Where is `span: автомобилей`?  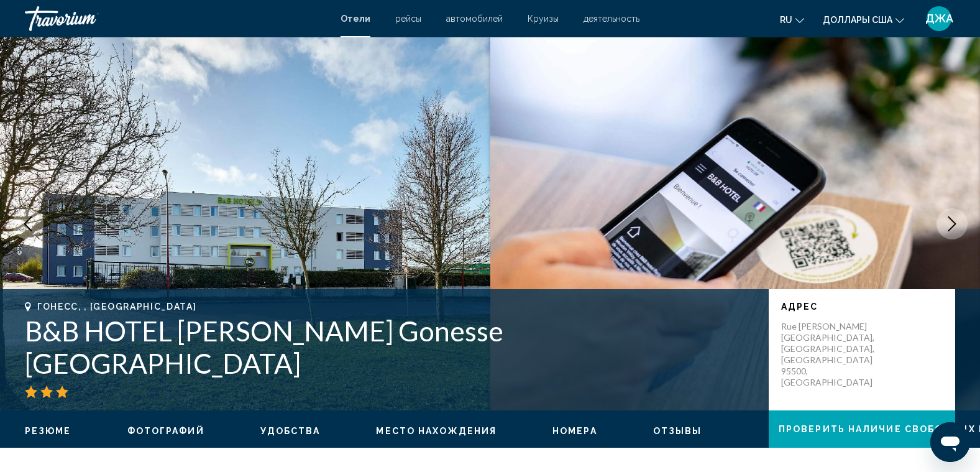 span: автомобилей is located at coordinates (474, 18).